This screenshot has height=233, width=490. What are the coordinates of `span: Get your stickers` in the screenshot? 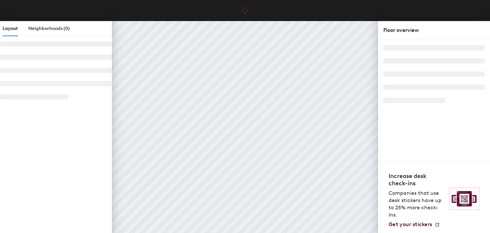 It's located at (410, 224).